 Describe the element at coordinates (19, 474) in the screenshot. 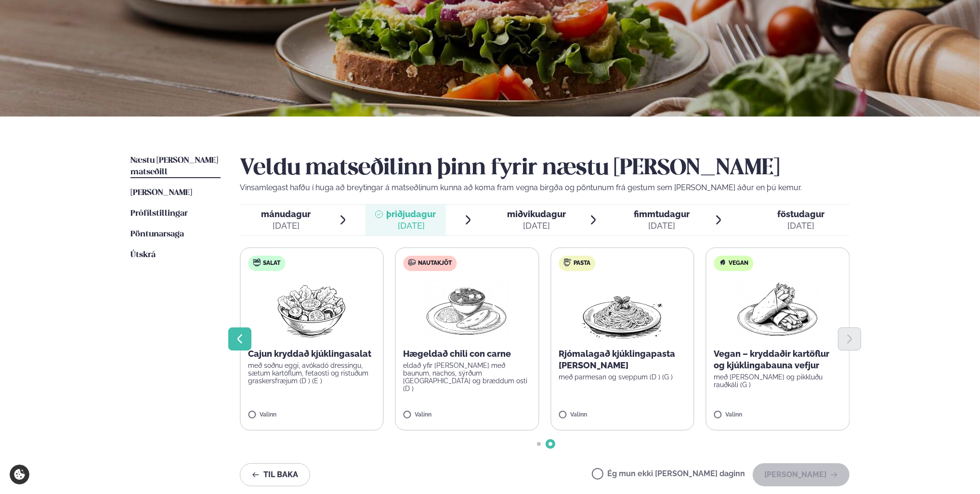

I see `a: Cookie settings` at that location.